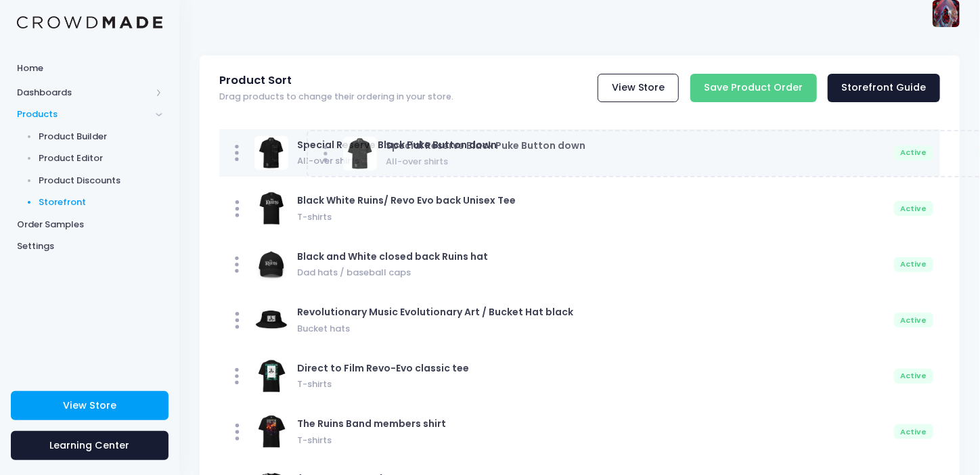  I want to click on span: The Ruins Band members shirt, so click(372, 424).